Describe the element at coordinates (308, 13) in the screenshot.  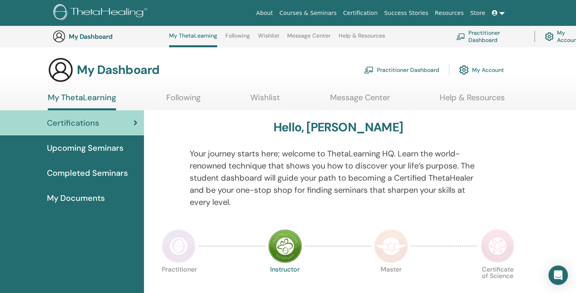
I see `a: Courses & Seminars` at that location.